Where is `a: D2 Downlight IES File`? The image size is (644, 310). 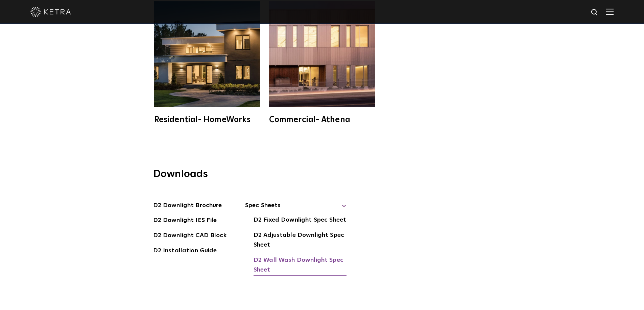 a: D2 Downlight IES File is located at coordinates (184, 221).